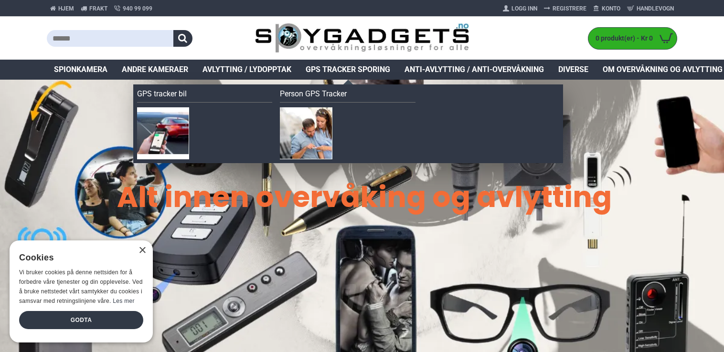 This screenshot has width=724, height=352. What do you see at coordinates (348, 70) in the screenshot?
I see `a: GPS Tracker Sporing` at bounding box center [348, 70].